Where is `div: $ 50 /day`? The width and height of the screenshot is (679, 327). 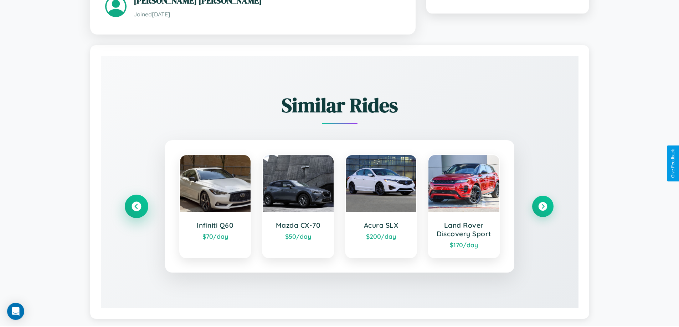 div: $ 50 /day is located at coordinates (298, 237).